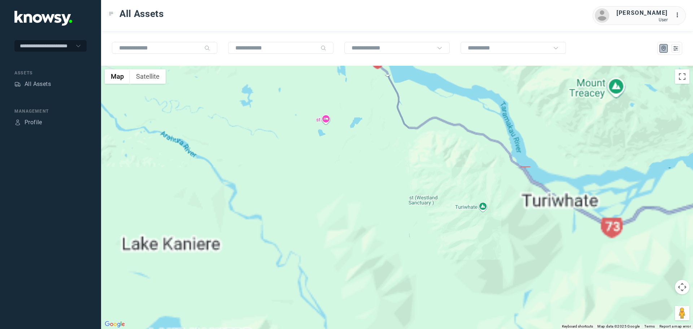 This screenshot has height=329, width=693. I want to click on div: List, so click(676, 48).